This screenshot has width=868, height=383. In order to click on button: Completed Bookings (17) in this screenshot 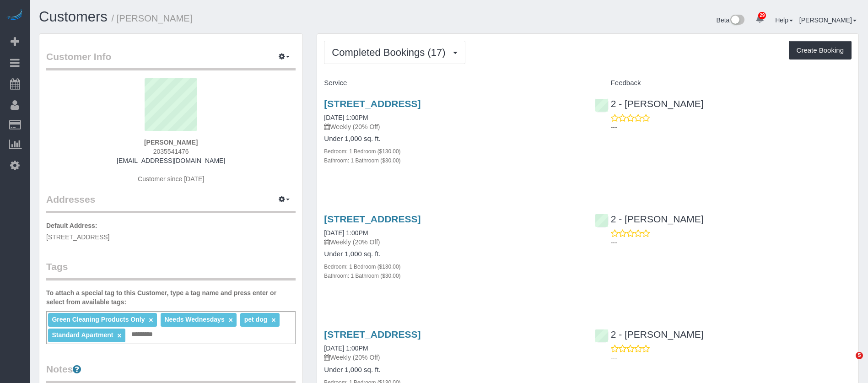, I will do `click(394, 52)`.